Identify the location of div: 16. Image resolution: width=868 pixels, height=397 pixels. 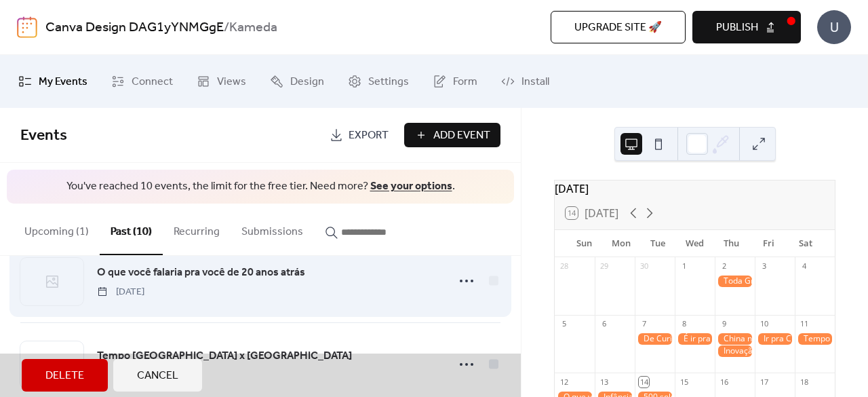
(724, 381).